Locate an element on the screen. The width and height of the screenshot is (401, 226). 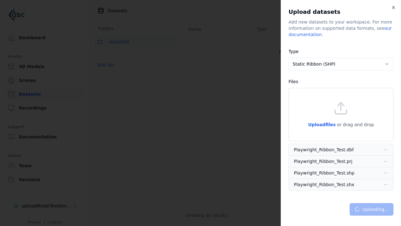
label: Type is located at coordinates (294, 51).